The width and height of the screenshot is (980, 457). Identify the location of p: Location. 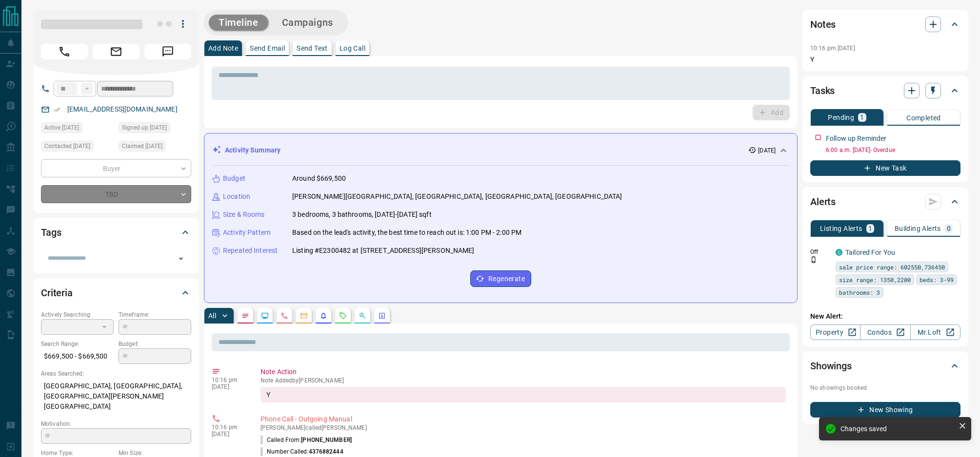
(237, 196).